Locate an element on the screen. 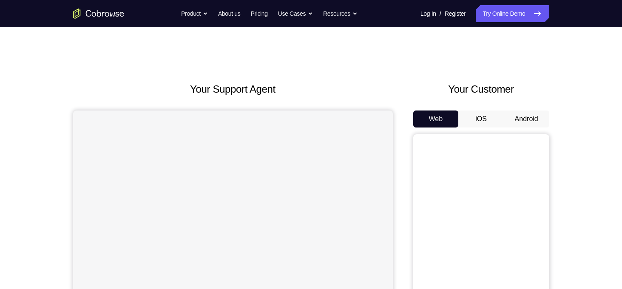 The height and width of the screenshot is (289, 622). a: Pricing is located at coordinates (259, 14).